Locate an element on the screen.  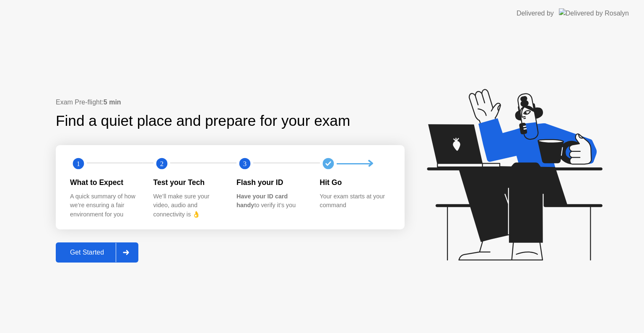
div: What to Expect is located at coordinates (105, 182).